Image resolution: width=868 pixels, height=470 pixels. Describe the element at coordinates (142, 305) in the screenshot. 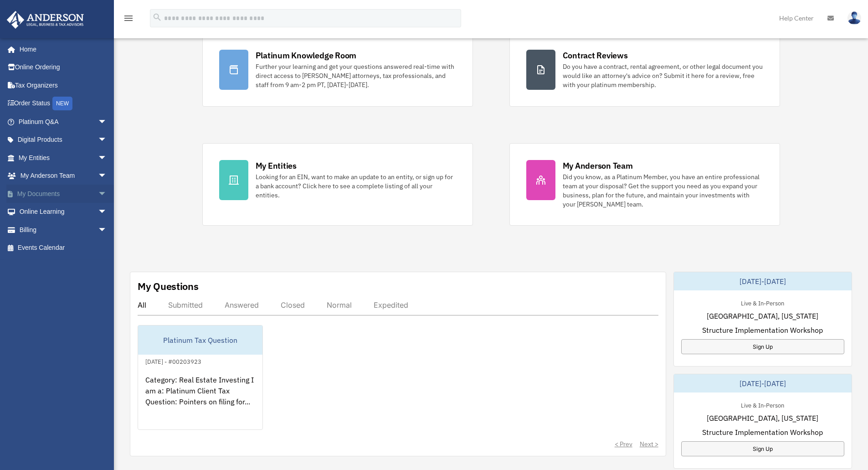

I see `div: All` at that location.